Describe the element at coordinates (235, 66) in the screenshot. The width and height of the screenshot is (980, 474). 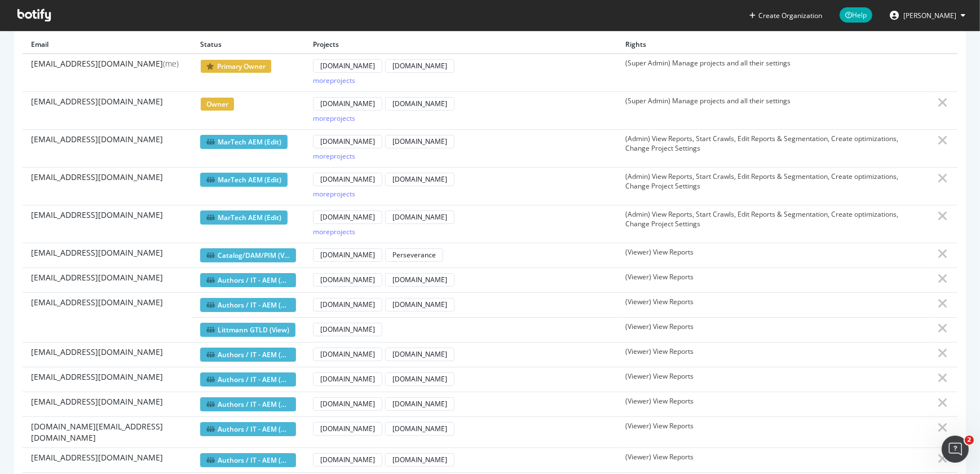
I see `span: primary owner` at that location.